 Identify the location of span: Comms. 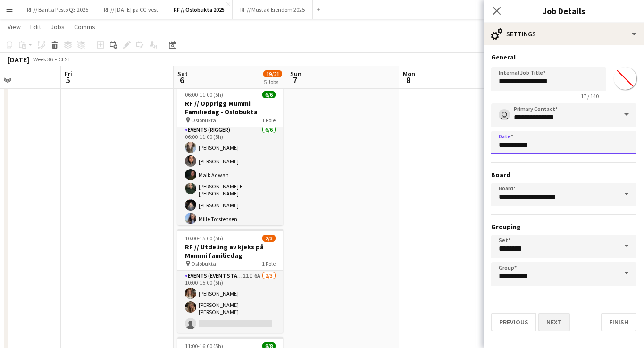
(84, 27).